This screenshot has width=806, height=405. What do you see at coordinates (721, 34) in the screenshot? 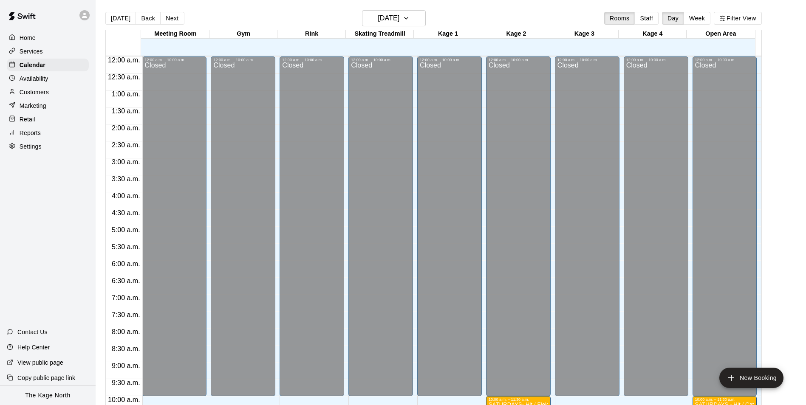
I see `div: Open Area` at bounding box center [721, 34].